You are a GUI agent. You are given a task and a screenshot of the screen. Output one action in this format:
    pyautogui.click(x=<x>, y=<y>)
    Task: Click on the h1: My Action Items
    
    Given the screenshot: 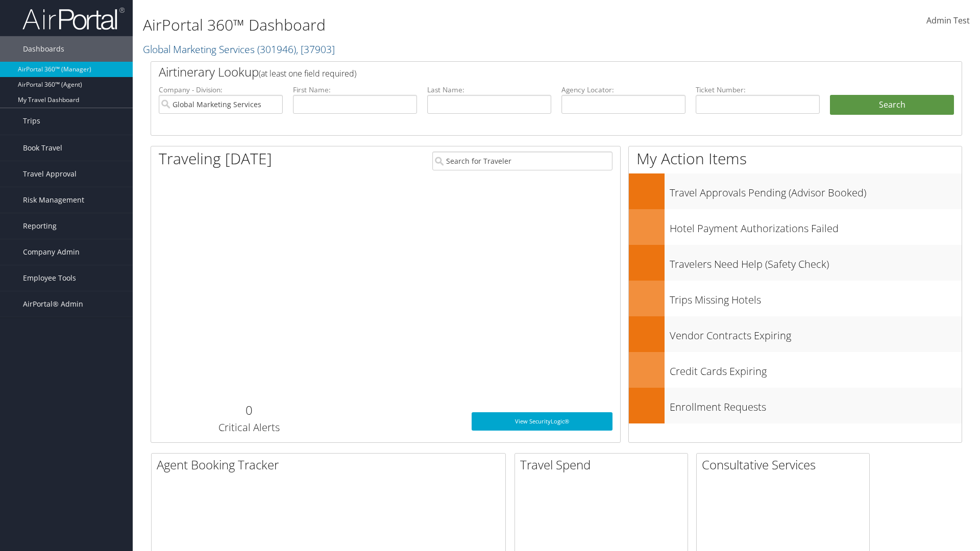 What is the action you would take?
    pyautogui.click(x=796, y=159)
    